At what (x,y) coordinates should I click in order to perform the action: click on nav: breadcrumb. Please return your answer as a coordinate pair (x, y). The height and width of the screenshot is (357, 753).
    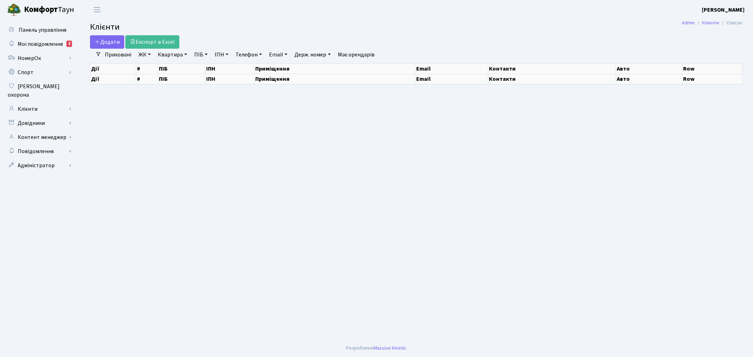
    Looking at the image, I should click on (712, 23).